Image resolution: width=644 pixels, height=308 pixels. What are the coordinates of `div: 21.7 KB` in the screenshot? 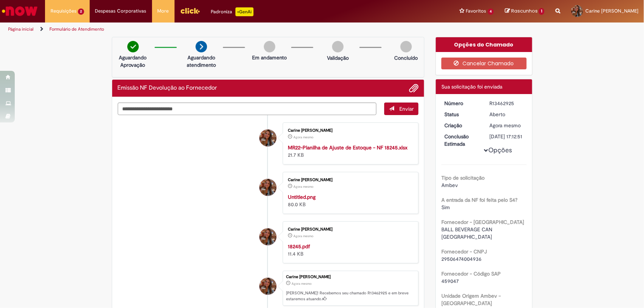 It's located at (349, 152).